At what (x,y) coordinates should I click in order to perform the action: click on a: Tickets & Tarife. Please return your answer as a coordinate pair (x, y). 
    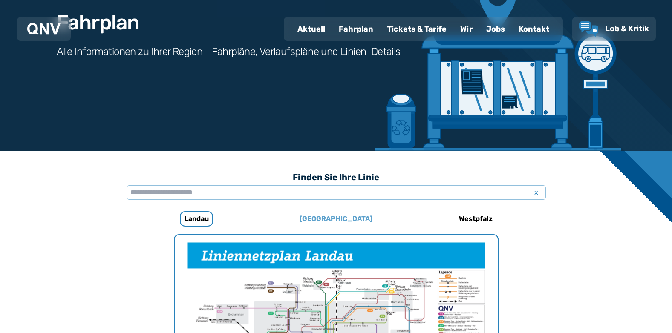
    Looking at the image, I should click on (417, 29).